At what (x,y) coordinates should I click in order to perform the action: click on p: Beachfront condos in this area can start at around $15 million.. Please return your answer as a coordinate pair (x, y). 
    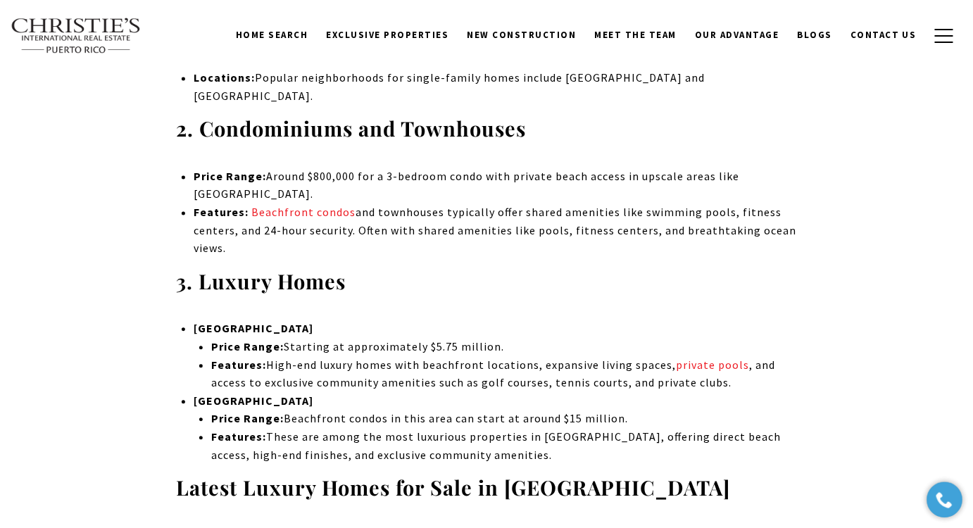
    Looking at the image, I should click on (504, 420).